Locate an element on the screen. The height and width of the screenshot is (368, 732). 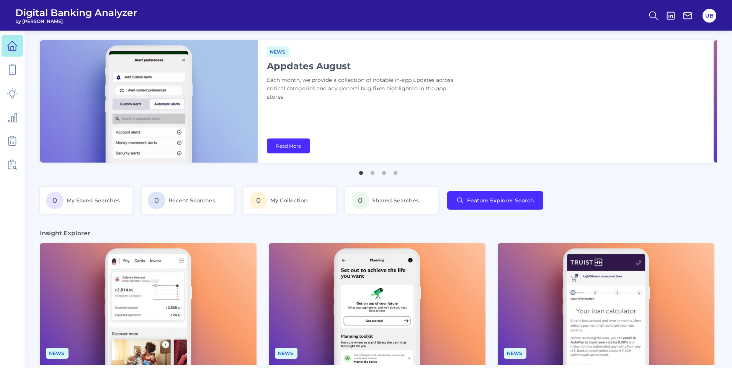
img: News - Phone (3).png is located at coordinates (606, 304).